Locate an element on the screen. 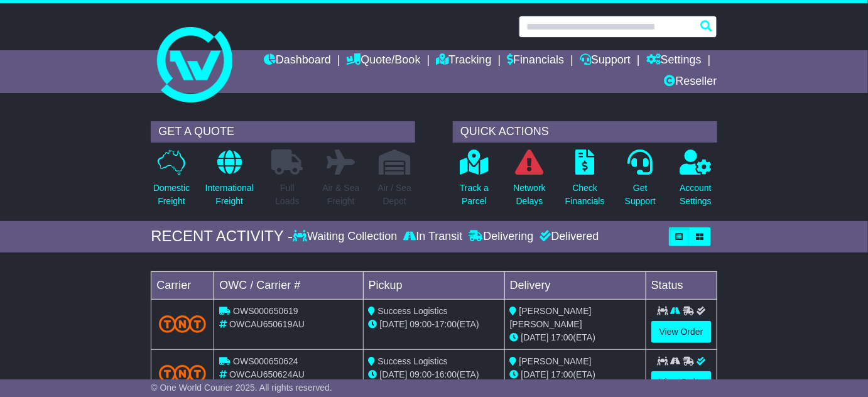 The height and width of the screenshot is (397, 868). p: Network Delays is located at coordinates (529, 195).